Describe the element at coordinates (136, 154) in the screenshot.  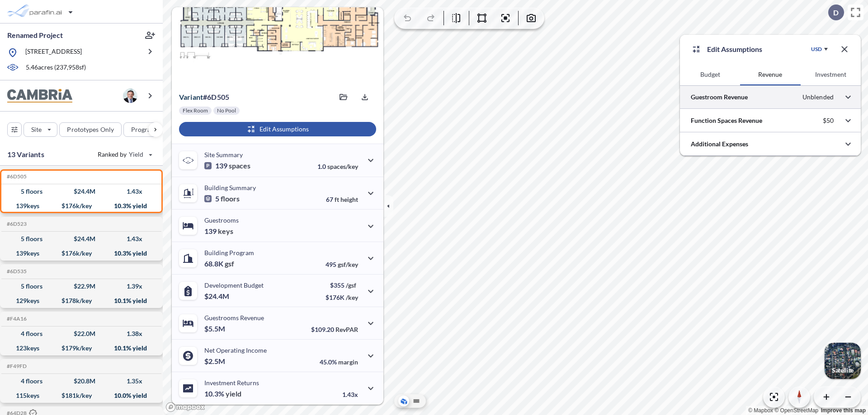
I see `span: Yield` at that location.